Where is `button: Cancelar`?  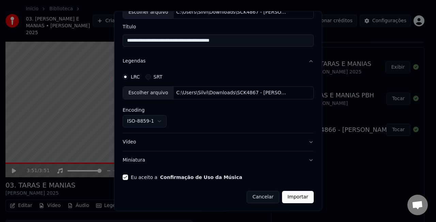
button: Cancelar is located at coordinates (263, 197).